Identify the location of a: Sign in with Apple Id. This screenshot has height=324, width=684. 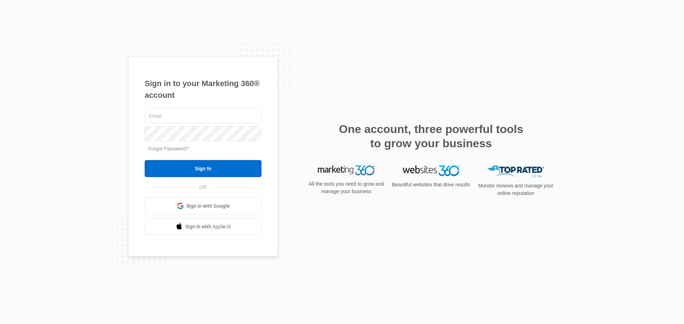
(203, 227).